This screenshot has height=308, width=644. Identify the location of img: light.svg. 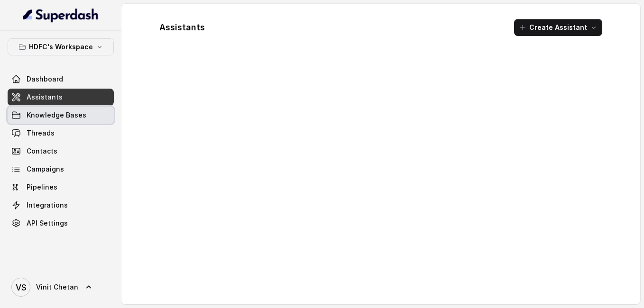
(60, 15).